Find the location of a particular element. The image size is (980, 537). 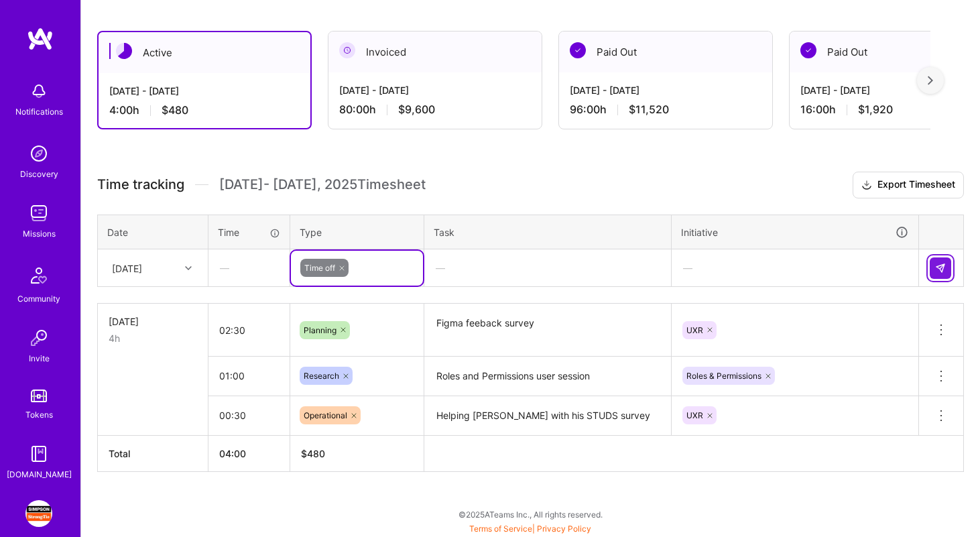

div: Missions is located at coordinates (39, 233).